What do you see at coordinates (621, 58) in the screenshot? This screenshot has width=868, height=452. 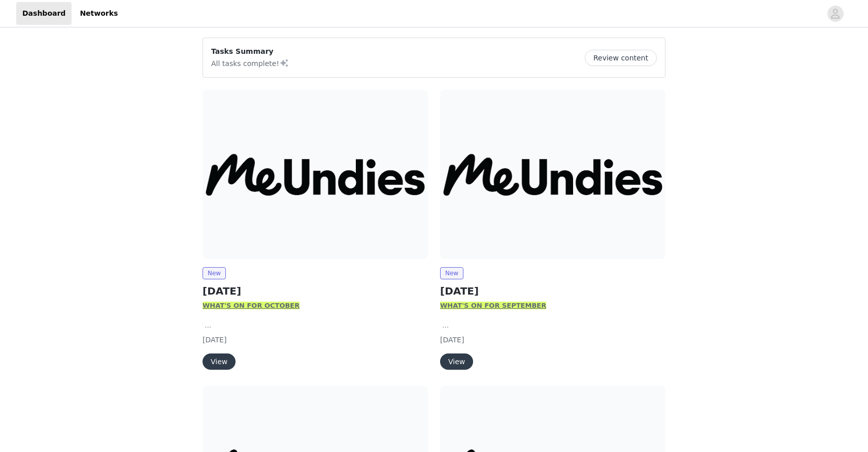 I see `button: Review content` at bounding box center [621, 58].